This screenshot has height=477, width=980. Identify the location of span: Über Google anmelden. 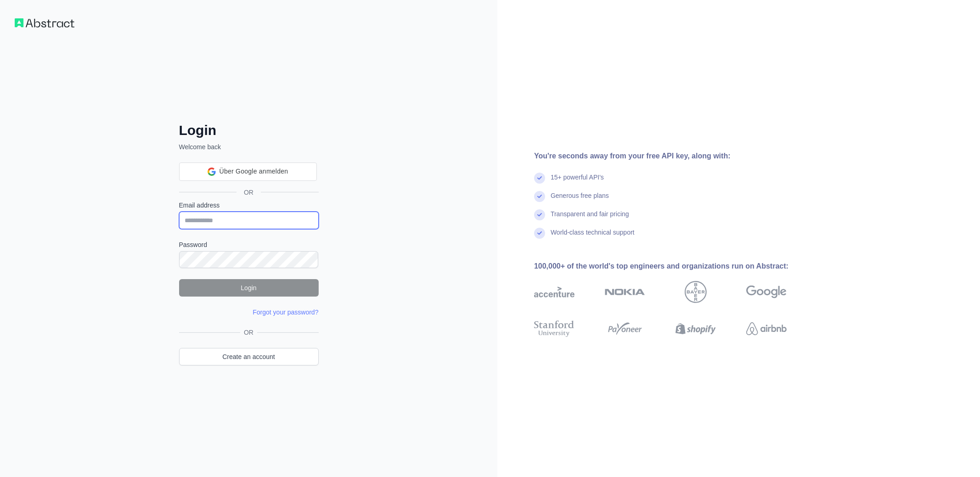
(254, 171).